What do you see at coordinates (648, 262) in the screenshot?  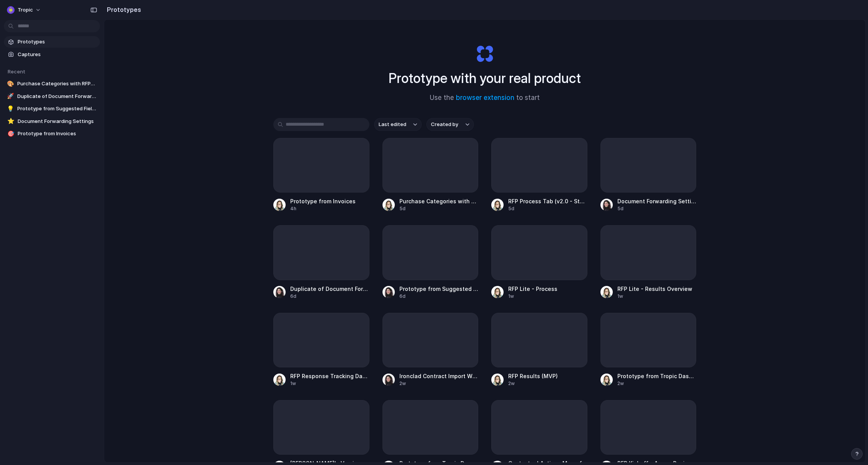 I see `a: RFP Lite - Results Overview1w` at bounding box center [648, 262].